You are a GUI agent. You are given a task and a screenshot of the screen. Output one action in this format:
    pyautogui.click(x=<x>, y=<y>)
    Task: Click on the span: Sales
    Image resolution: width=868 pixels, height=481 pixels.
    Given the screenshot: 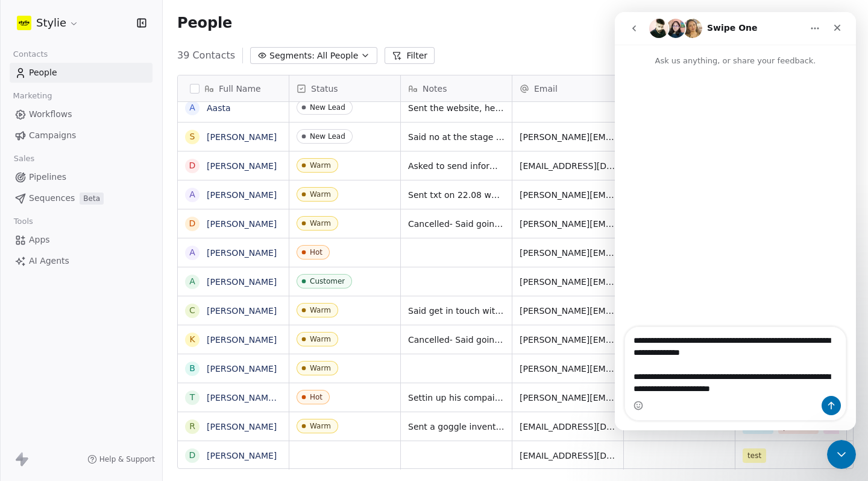 What is the action you would take?
    pyautogui.click(x=24, y=158)
    